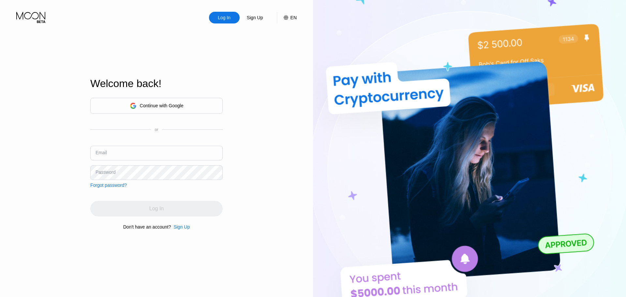 The image size is (626, 297). I want to click on div: Log In, so click(224, 18).